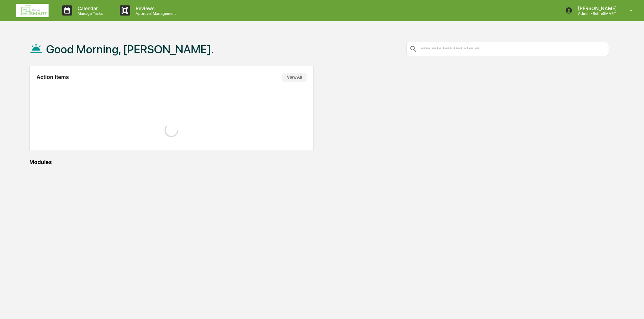  I want to click on h2: Action Items, so click(52, 77).